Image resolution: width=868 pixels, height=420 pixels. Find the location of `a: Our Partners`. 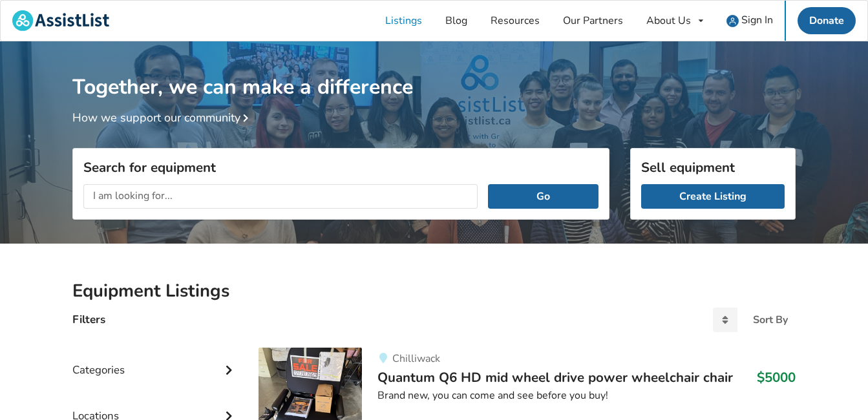

a: Our Partners is located at coordinates (593, 21).